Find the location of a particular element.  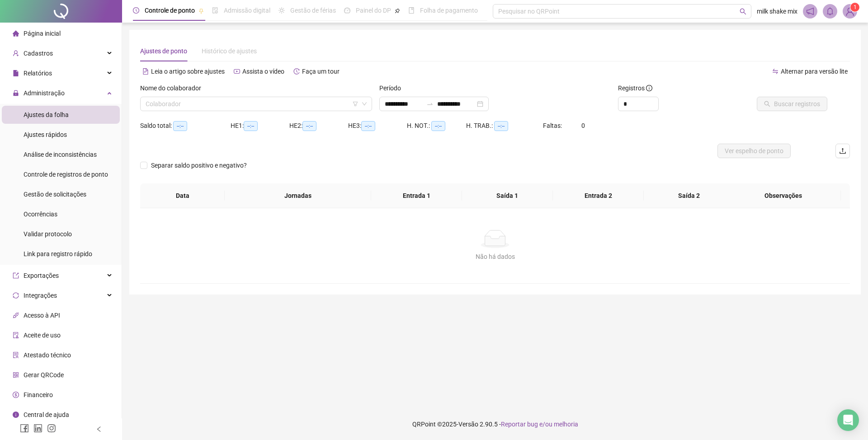

span: home is located at coordinates (16, 33).